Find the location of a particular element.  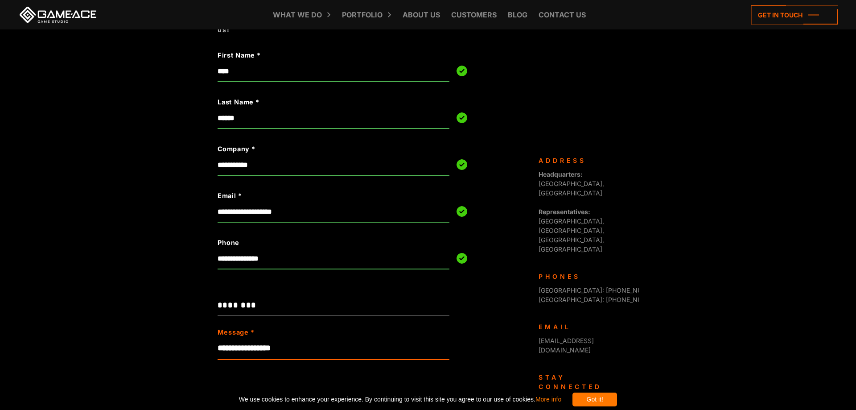

div: Got it! is located at coordinates (595, 399).